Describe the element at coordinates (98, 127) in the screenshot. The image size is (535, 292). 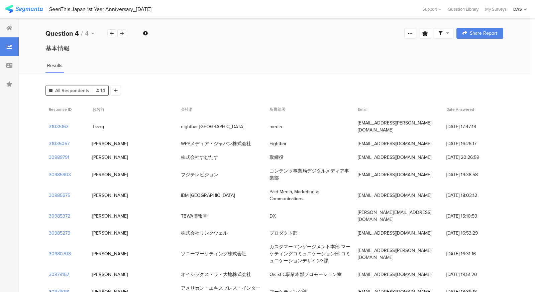
I see `div: Trang` at that location.